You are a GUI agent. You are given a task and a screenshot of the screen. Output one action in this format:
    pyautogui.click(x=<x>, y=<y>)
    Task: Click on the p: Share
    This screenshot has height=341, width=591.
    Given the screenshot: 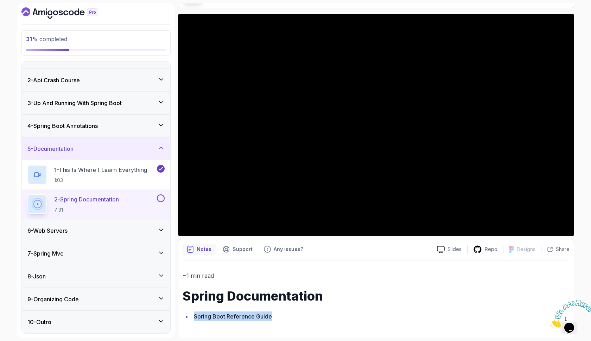 What is the action you would take?
    pyautogui.click(x=563, y=249)
    